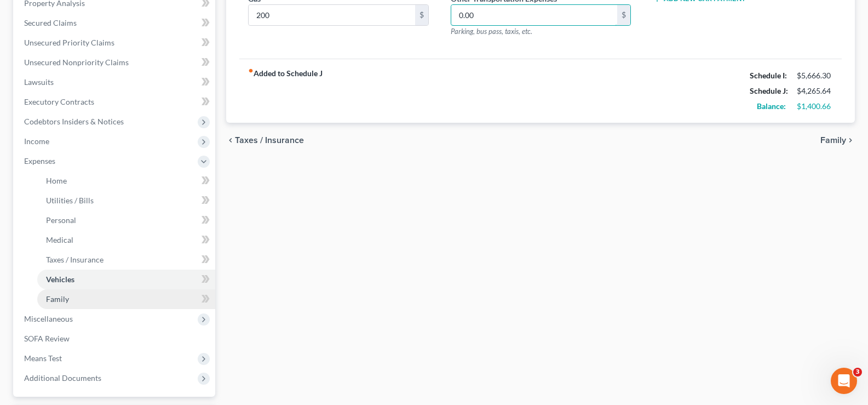 This screenshot has width=868, height=405. I want to click on span: Income, so click(37, 141).